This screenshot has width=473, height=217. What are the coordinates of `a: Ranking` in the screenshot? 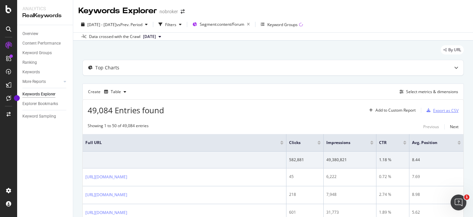 It's located at (45, 62).